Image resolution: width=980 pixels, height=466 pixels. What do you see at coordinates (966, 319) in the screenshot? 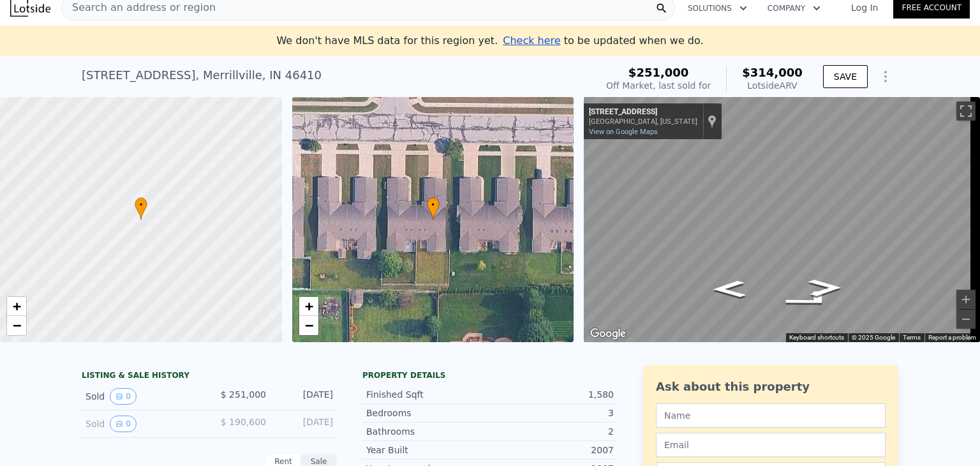
I see `button: Zoom out` at bounding box center [966, 319].